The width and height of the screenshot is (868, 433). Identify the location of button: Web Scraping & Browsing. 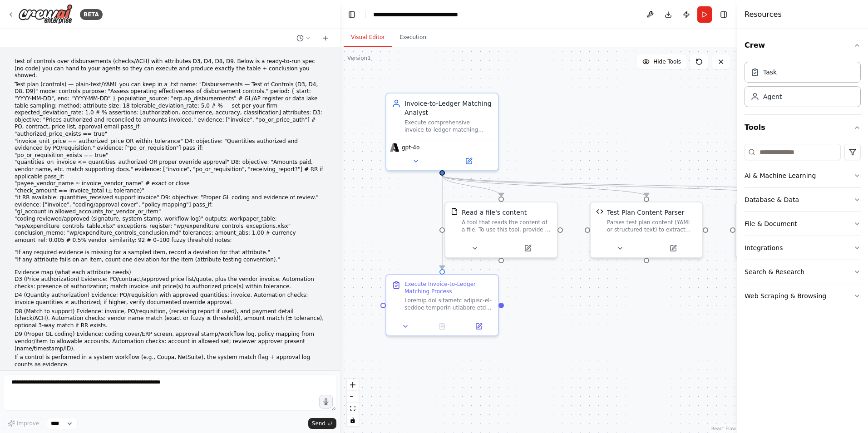
(803, 296).